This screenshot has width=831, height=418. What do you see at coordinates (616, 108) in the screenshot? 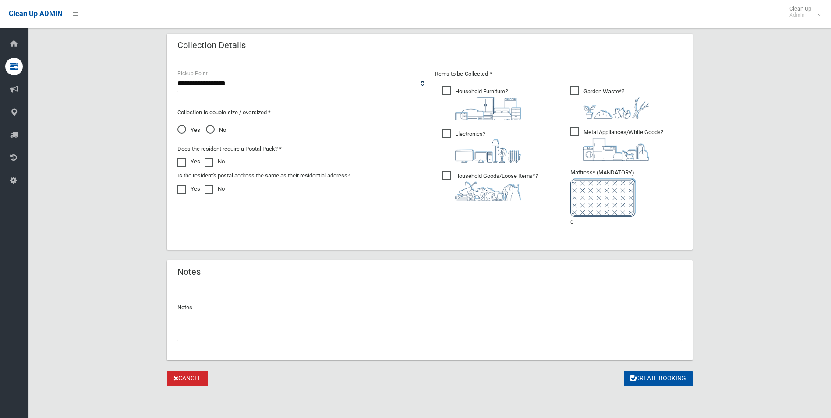
I see `img: 4fd8a5c772b2c999c83690221e5242e0.png` at bounding box center [616, 108].